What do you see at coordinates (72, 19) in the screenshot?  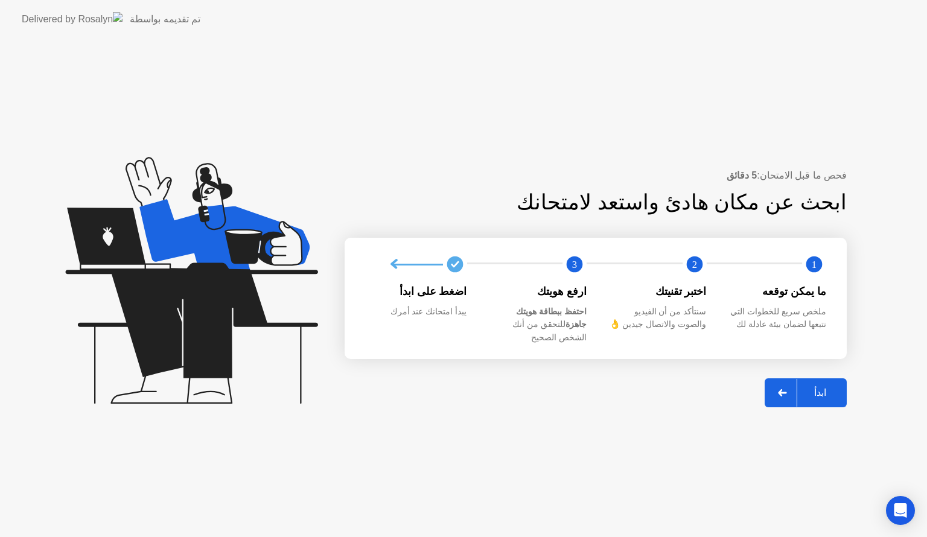 I see `img: Delivered by Rosalyn` at bounding box center [72, 19].